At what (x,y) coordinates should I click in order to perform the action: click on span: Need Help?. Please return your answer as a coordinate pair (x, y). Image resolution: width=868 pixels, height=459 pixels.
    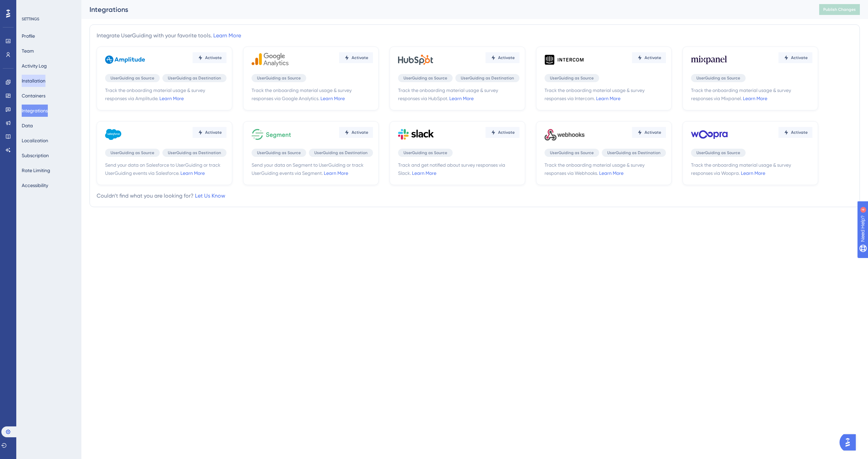
    Looking at the image, I should click on (29, 6).